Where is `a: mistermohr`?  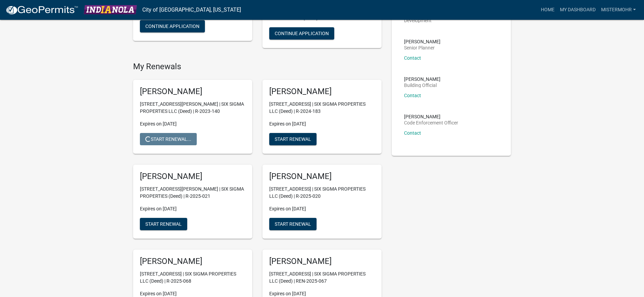 a: mistermohr is located at coordinates (619, 10).